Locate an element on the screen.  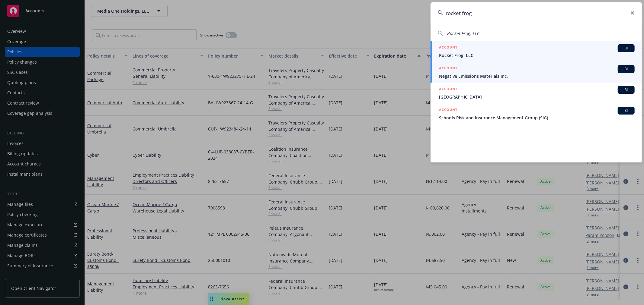
a: ACCOUNTBISchools Risk and Insurance Management Group (SIG) is located at coordinates (536, 114).